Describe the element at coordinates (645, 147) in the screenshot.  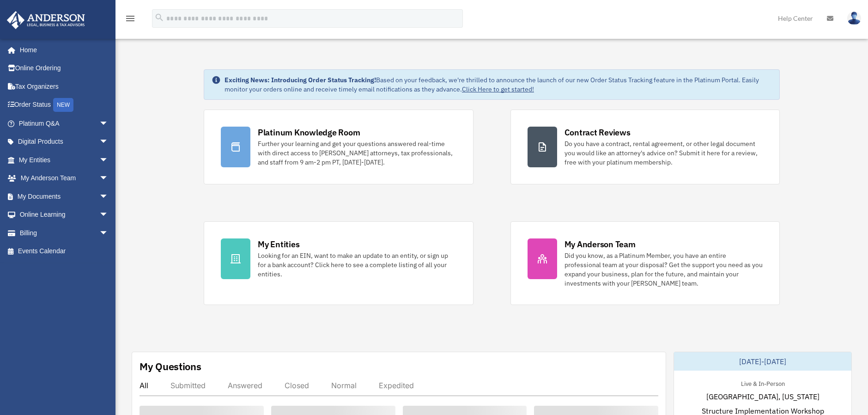
I see `a: Contract Reviews Do you have a contract, rental agreement, or other legal document you would like...` at that location.